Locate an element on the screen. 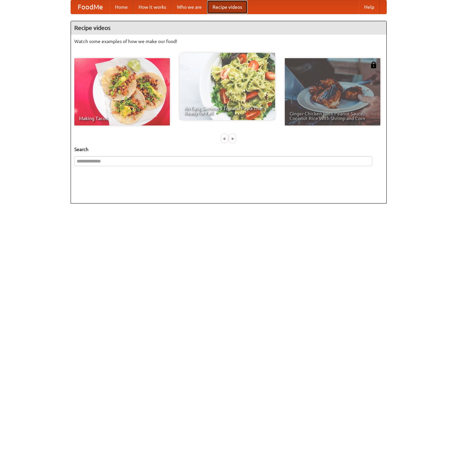 This screenshot has height=476, width=457. a: Help is located at coordinates (369, 7).